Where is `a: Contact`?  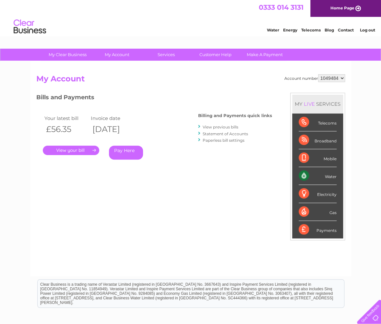
a: Contact is located at coordinates (346, 30).